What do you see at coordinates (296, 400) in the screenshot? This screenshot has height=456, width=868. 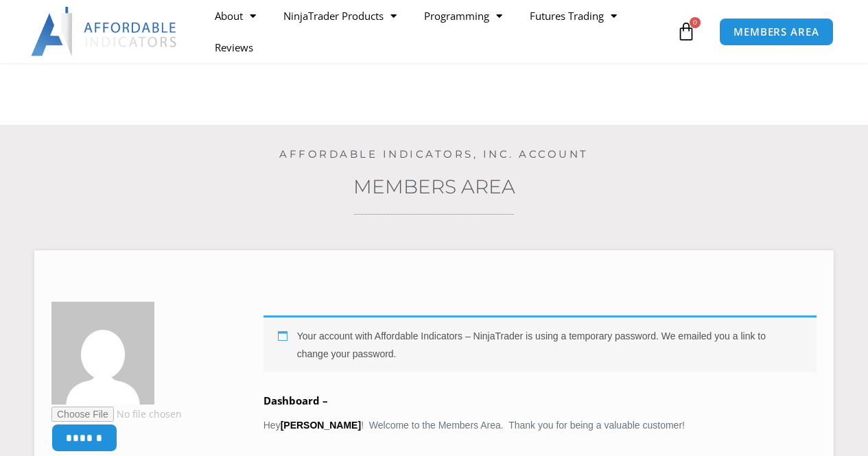 I see `b: Dashboard –` at bounding box center [296, 400].